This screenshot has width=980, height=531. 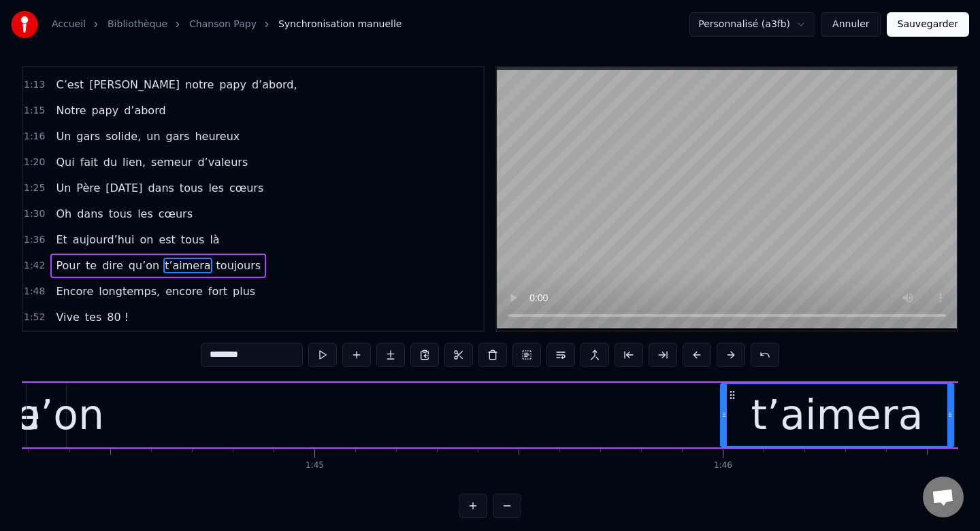 I want to click on span: semeur, so click(x=171, y=162).